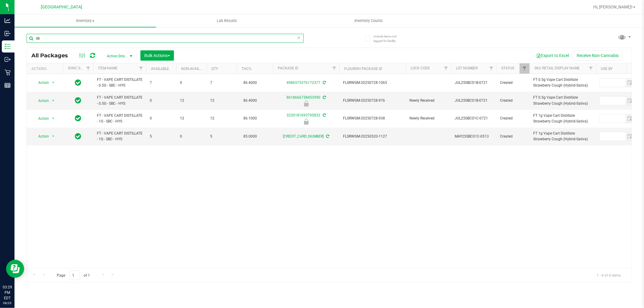 This screenshot has width=644, height=308. Describe the element at coordinates (8, 85) in the screenshot. I see `inline-svg: Reports` at that location.